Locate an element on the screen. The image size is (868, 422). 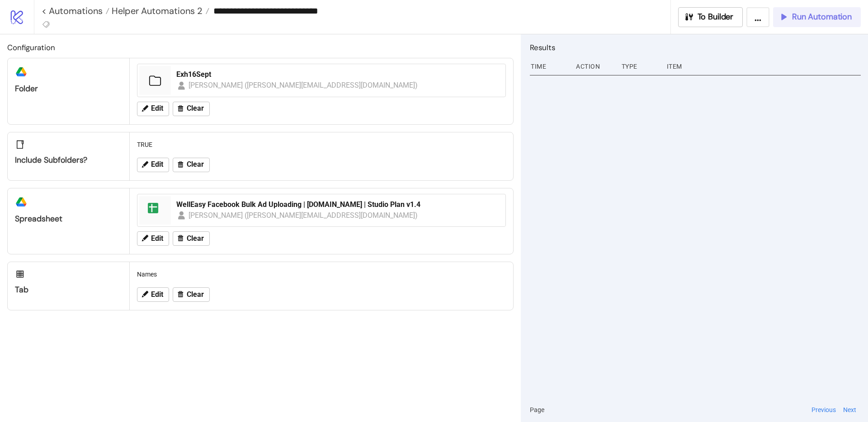
span: Helper Automations 2 is located at coordinates (156, 11).